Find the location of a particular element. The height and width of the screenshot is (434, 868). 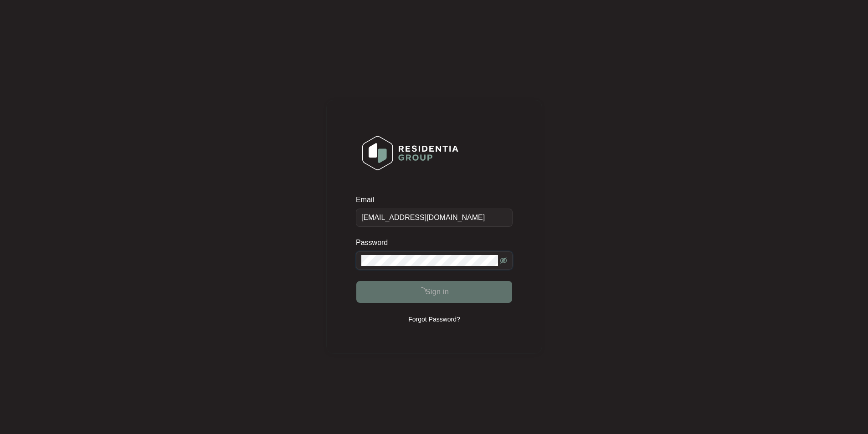

label: Email is located at coordinates (368, 200).